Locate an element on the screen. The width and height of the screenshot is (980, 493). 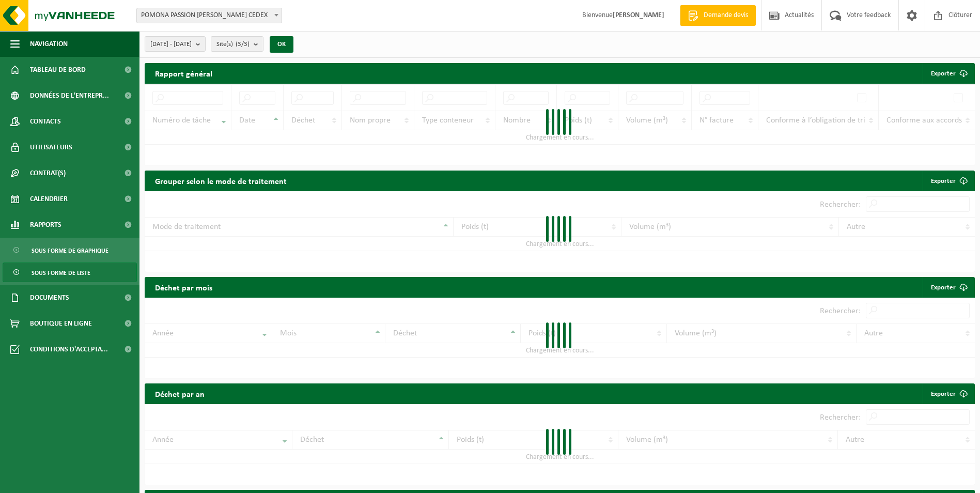
a: Sous forme de liste is located at coordinates (70, 272).